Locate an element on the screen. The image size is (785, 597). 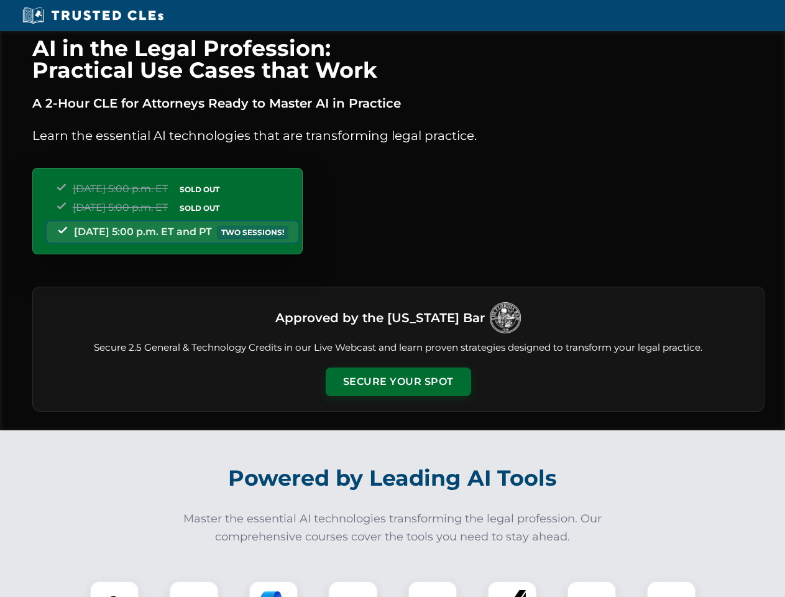
h1: AI in the Legal Profession: Practical Use Cases that Work is located at coordinates (399, 59).